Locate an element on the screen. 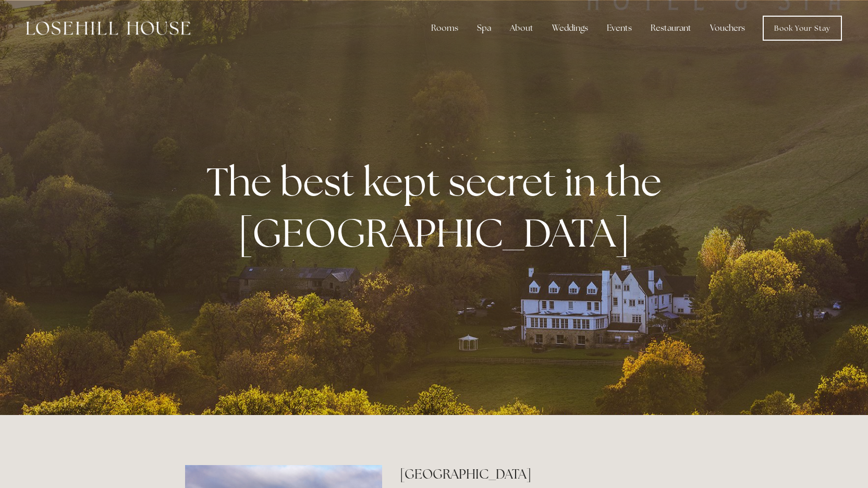 This screenshot has width=868, height=488. div: Restaurant is located at coordinates (671, 28).